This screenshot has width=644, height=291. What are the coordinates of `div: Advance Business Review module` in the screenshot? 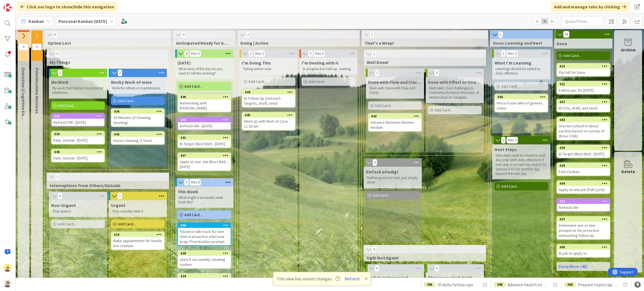 It's located at (395, 125).